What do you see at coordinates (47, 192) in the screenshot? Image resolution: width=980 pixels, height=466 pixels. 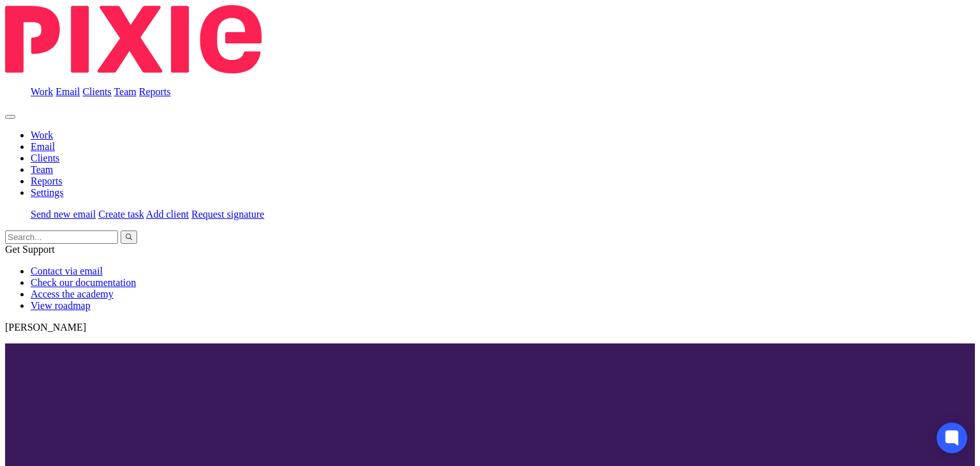 I see `a: Settings` at bounding box center [47, 192].